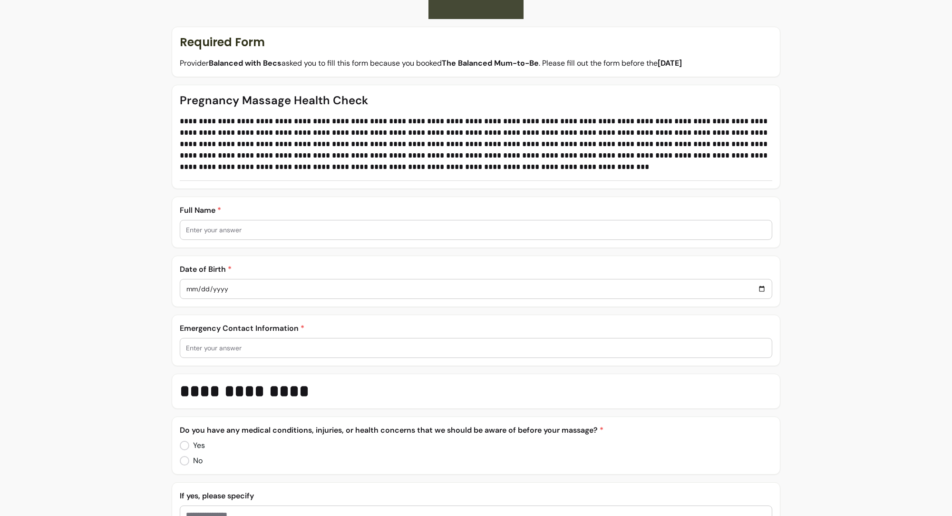 This screenshot has width=952, height=516. Describe the element at coordinates (490, 63) in the screenshot. I see `b: The Balanced Mum-to-Be` at that location.